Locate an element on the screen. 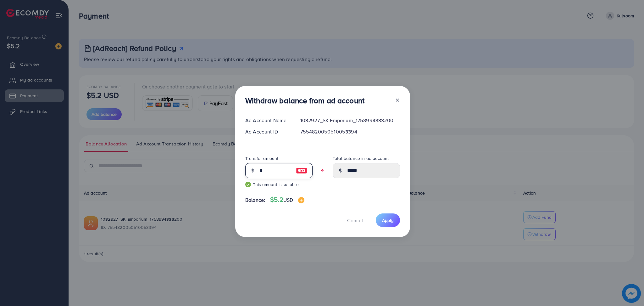 This screenshot has height=306, width=644. small: This amount is suitable is located at coordinates (279, 184).